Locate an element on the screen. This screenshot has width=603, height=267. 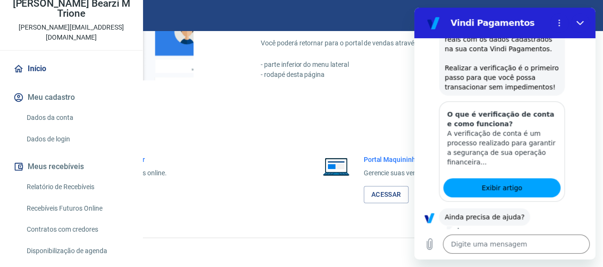
h6: Portal Maquininha is located at coordinates (405, 159).